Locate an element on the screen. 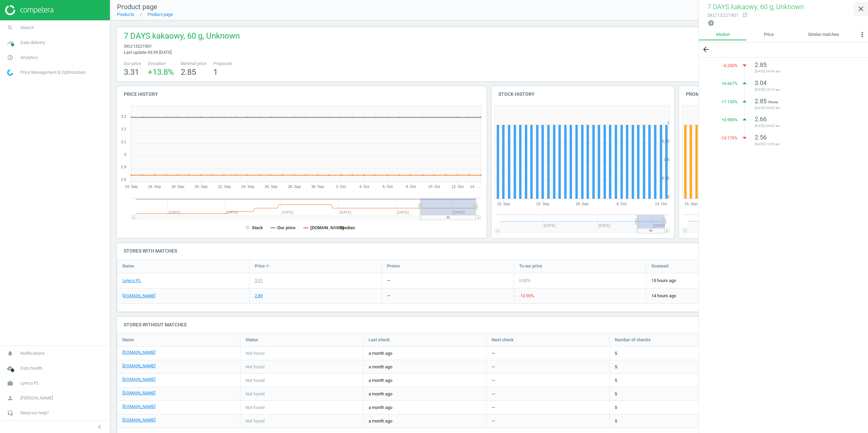 The width and height of the screenshot is (868, 433). span: Search is located at coordinates (27, 28).